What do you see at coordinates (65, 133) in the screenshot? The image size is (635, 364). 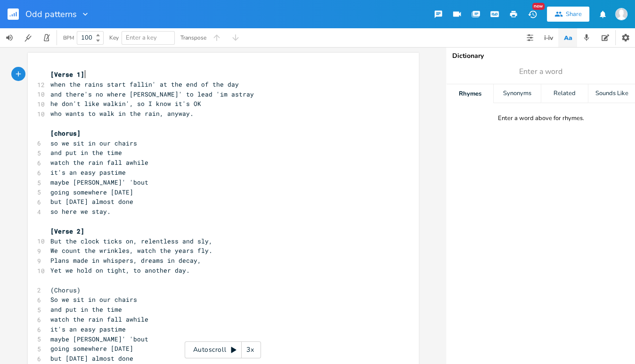 I see `span: [chorus]` at bounding box center [65, 133].